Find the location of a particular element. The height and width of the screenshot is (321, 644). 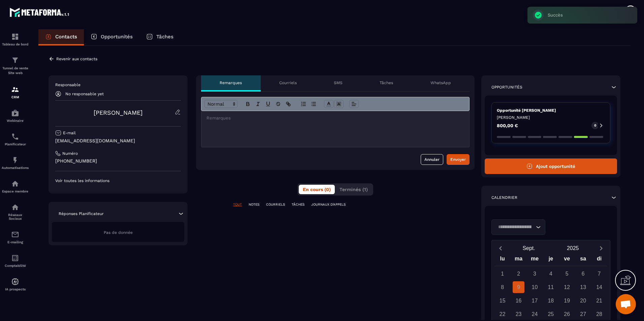

div: 1 is located at coordinates (502, 274).